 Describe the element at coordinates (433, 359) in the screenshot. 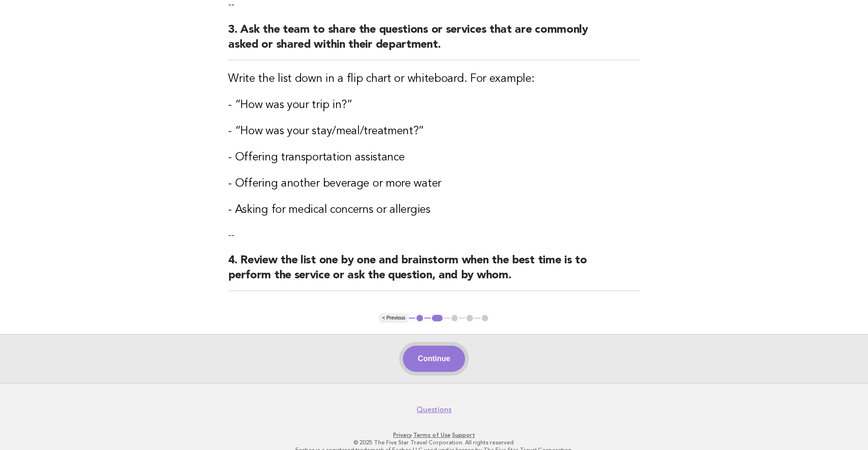

I see `button: Continue` at that location.